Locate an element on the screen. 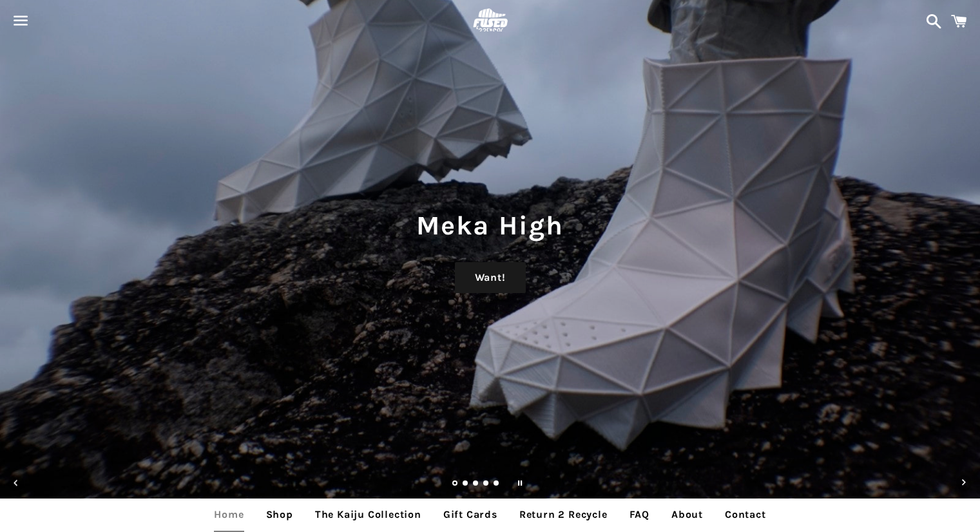  a: About is located at coordinates (687, 514).